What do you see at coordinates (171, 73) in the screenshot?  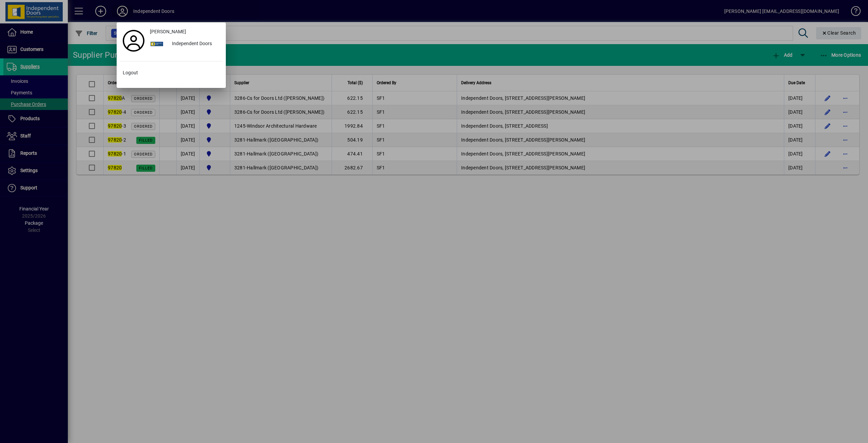 I see `button: Logout` at bounding box center [171, 73].